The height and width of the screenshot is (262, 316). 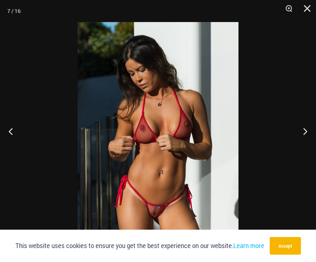 What do you see at coordinates (302, 131) in the screenshot?
I see `button: Next` at bounding box center [302, 131].